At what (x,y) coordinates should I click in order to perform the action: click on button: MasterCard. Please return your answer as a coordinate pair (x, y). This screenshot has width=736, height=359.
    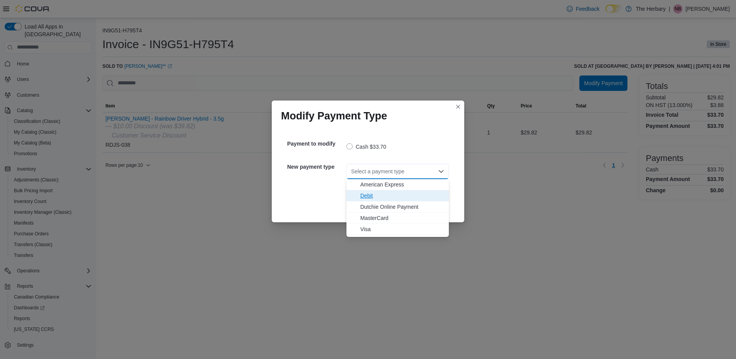
    Looking at the image, I should click on (398, 218).